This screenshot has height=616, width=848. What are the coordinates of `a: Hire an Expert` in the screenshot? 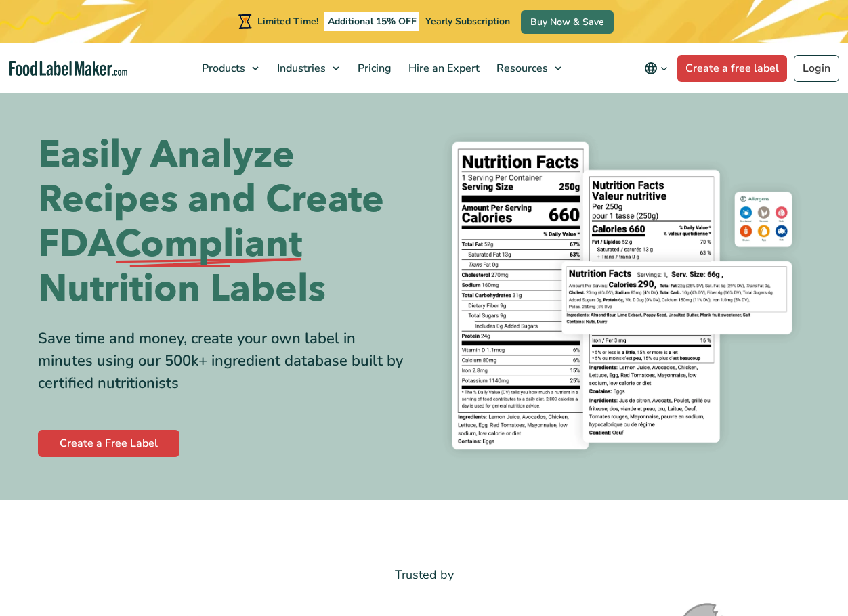 It's located at (442, 68).